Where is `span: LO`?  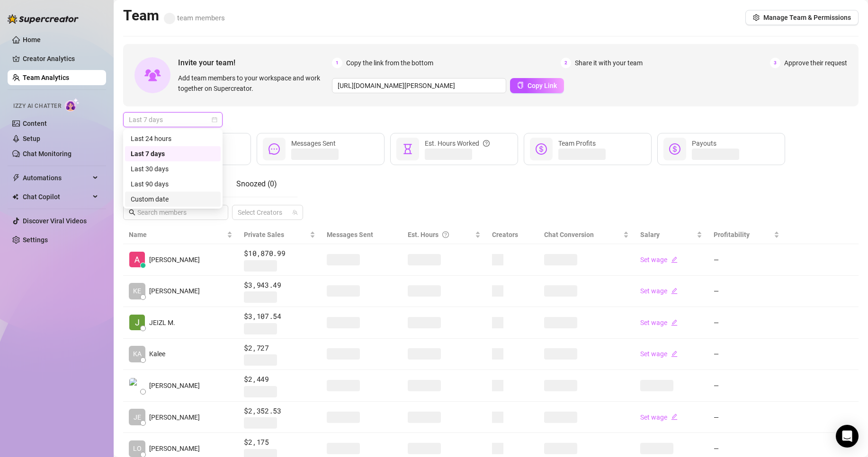 span: LO is located at coordinates (137, 449).